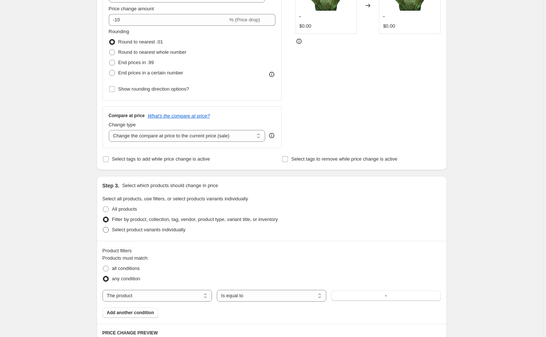  What do you see at coordinates (125, 209) in the screenshot?
I see `span: All products` at bounding box center [125, 209].